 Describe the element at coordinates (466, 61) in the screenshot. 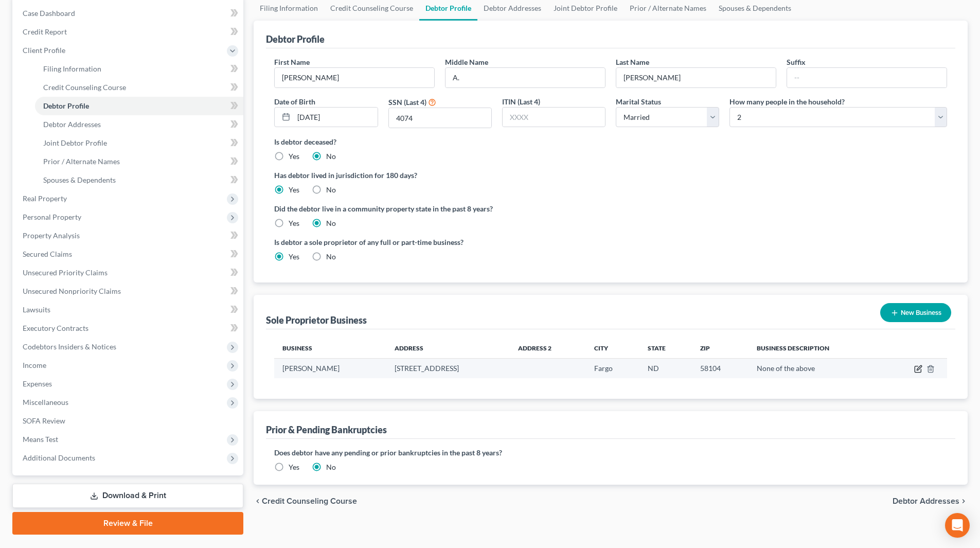

I see `label: Middle Name` at that location.